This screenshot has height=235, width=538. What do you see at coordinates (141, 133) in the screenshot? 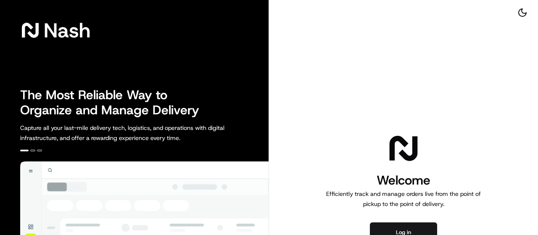
I see `p: Capture all your last-mile delivery tech, logistics, and operations with digital infrastructure, ...` at bounding box center [141, 133].